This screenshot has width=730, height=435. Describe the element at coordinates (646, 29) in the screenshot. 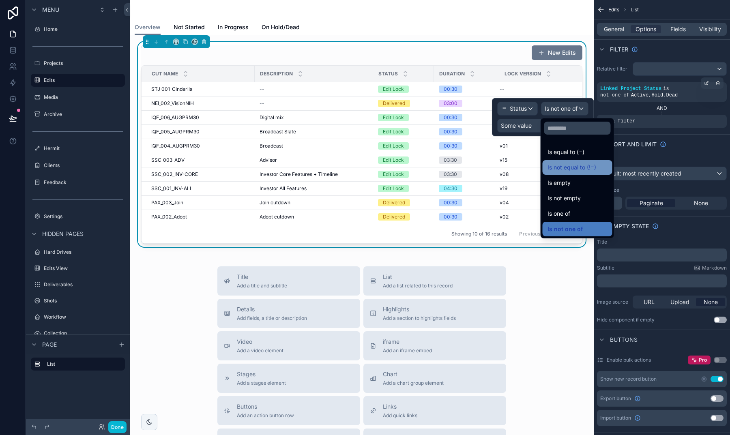

I see `span: Options` at that location.